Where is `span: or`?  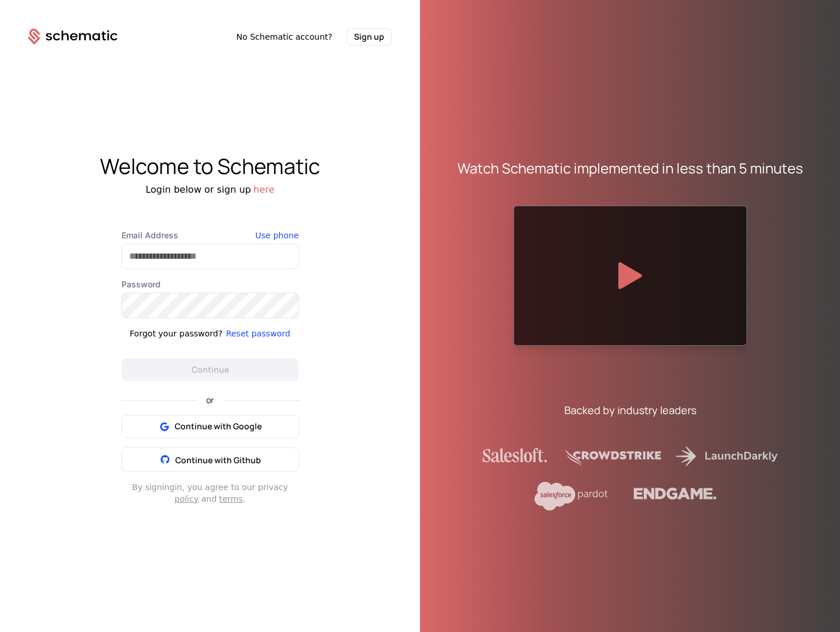
span: or is located at coordinates (210, 400).